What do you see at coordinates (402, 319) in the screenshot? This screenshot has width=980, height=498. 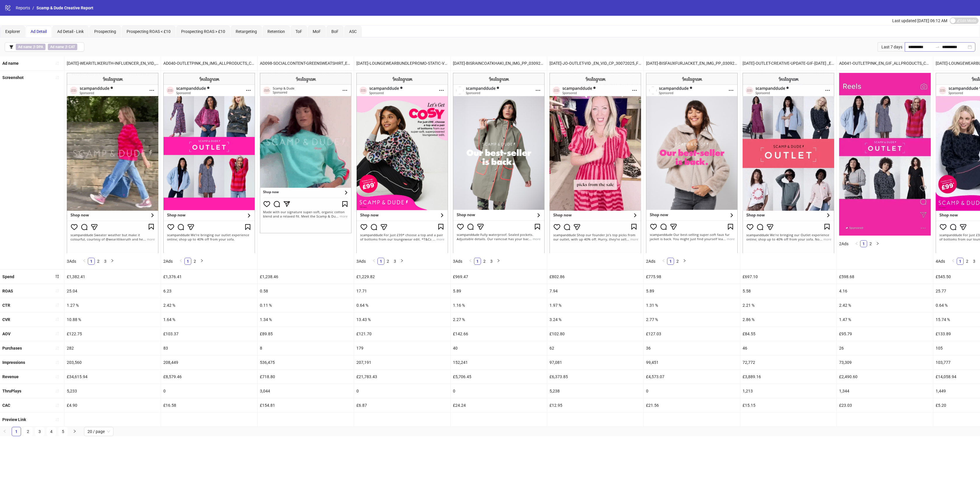 I see `div: 13.43 %` at bounding box center [402, 319].